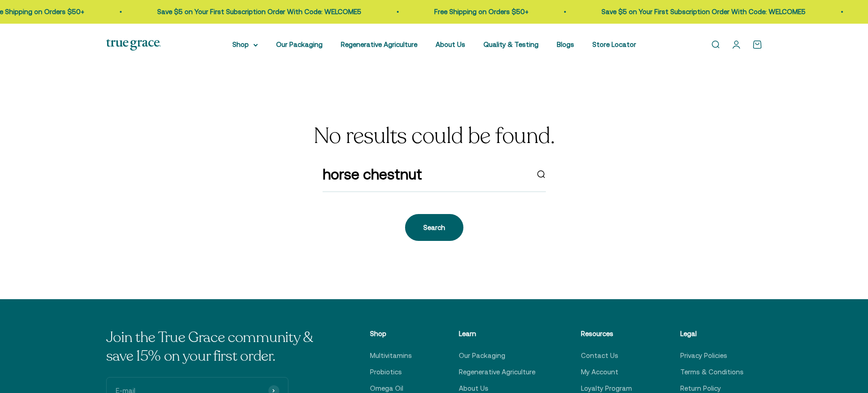  What do you see at coordinates (511, 44) in the screenshot?
I see `a: Quality & Testing` at bounding box center [511, 44].